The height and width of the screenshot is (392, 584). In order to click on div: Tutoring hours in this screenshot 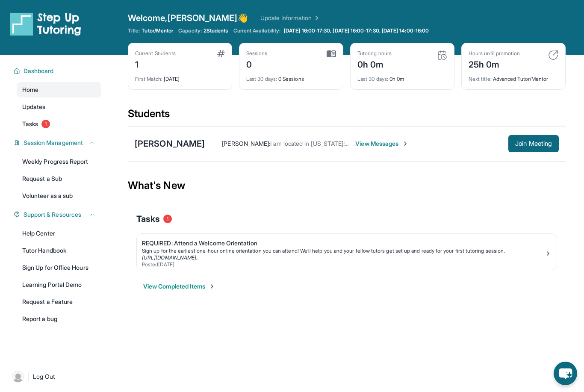, I will do `click(375, 53)`.